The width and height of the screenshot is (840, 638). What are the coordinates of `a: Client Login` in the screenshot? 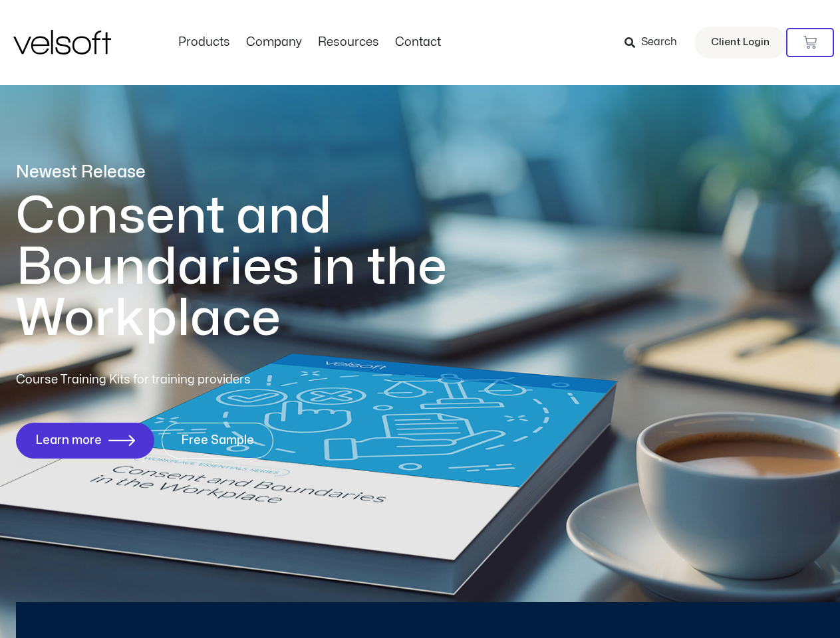 It's located at (740, 43).